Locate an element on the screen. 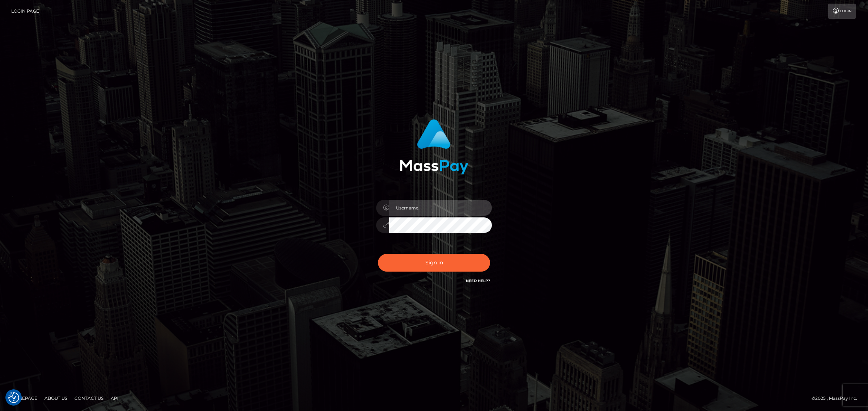 This screenshot has height=411, width=868. a: Login Page is located at coordinates (25, 11).